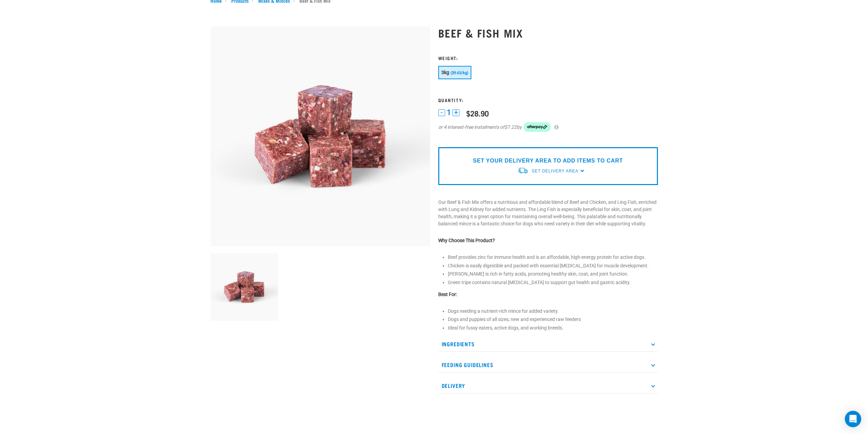 The width and height of the screenshot is (868, 434). I want to click on li: Dogs needing a nutrient-rich mince for added variety., so click(553, 311).